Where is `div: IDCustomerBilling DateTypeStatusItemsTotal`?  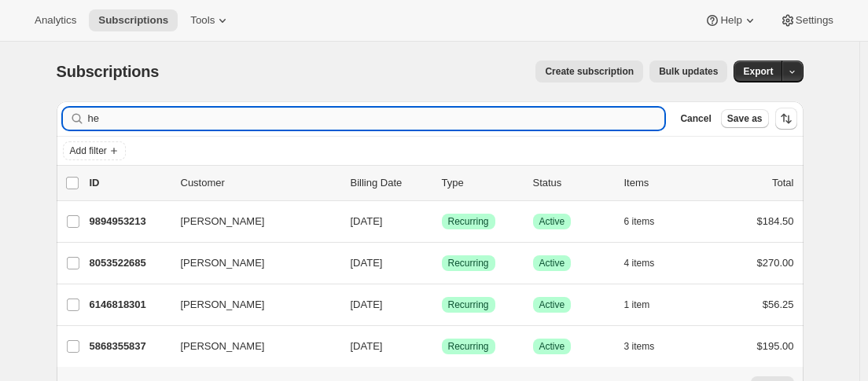 div: IDCustomerBilling DateTypeStatusItemsTotal is located at coordinates (442, 183).